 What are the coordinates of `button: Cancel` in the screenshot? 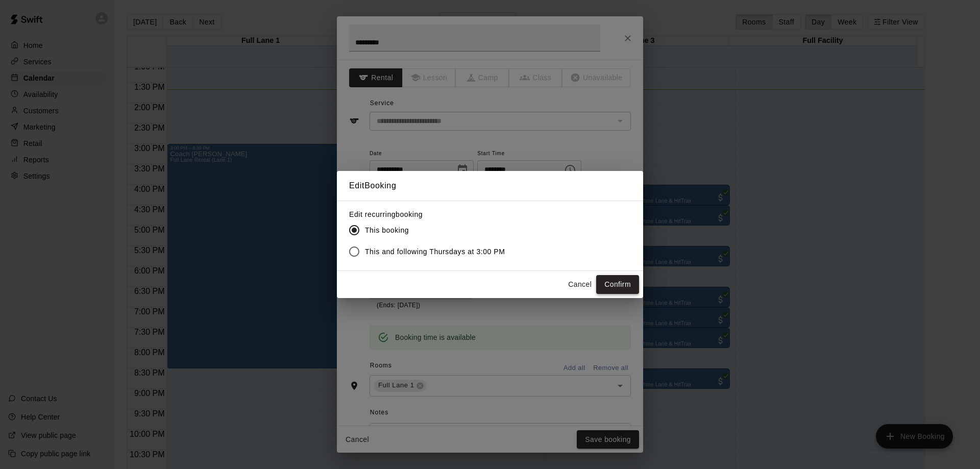 It's located at (580, 284).